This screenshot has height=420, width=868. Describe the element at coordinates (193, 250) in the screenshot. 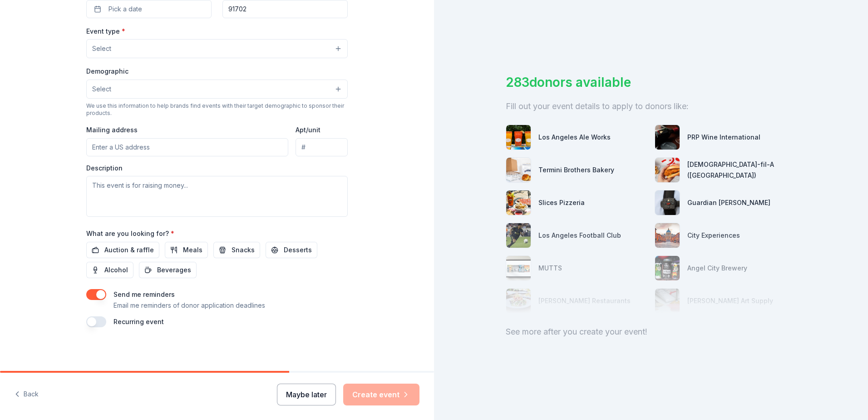

I see `span: Meals` at that location.